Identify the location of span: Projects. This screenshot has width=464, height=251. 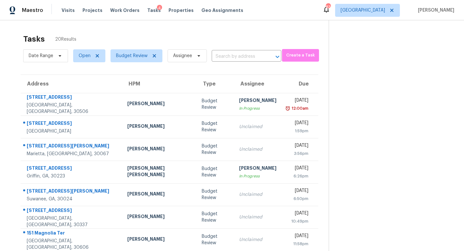
(92, 10).